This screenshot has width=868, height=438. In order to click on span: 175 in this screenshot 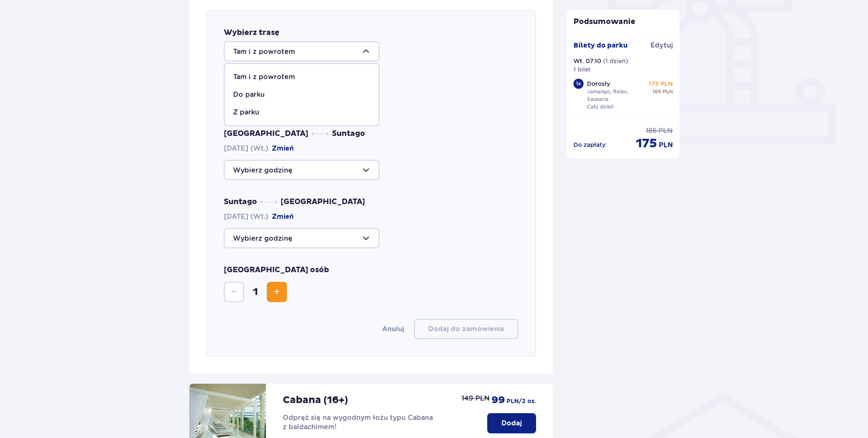, I will do `click(646, 143)`.